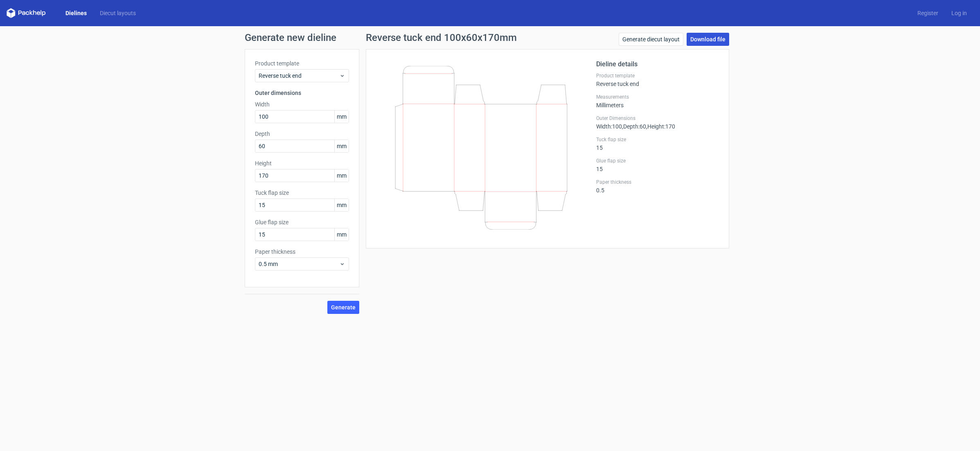 Image resolution: width=980 pixels, height=451 pixels. I want to click on a: Register, so click(928, 13).